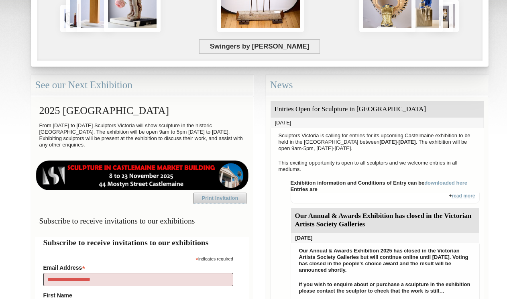 The image size is (507, 299). Describe the element at coordinates (138, 258) in the screenshot. I see `div: indicates required` at that location.